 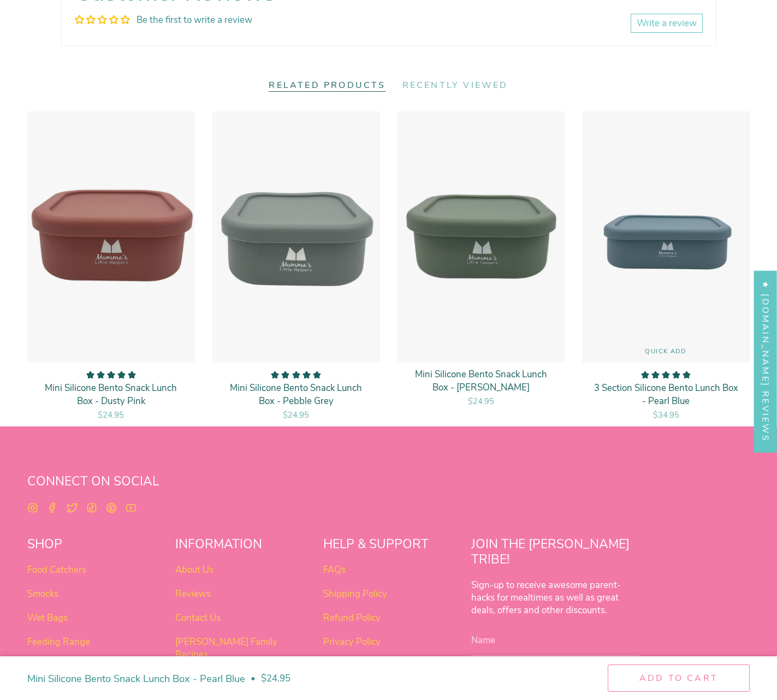 What do you see at coordinates (355, 594) in the screenshot?
I see `a: Shipping Policy` at bounding box center [355, 594].